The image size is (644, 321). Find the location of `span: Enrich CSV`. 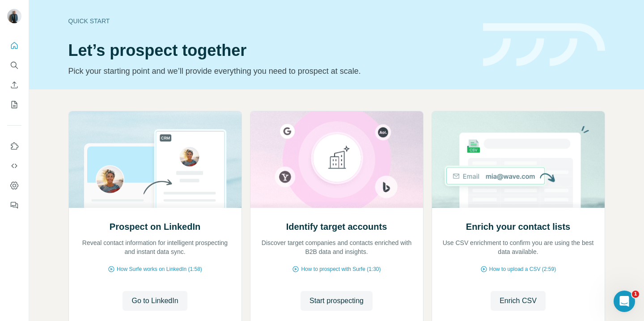

span: Enrich CSV is located at coordinates (517, 301).